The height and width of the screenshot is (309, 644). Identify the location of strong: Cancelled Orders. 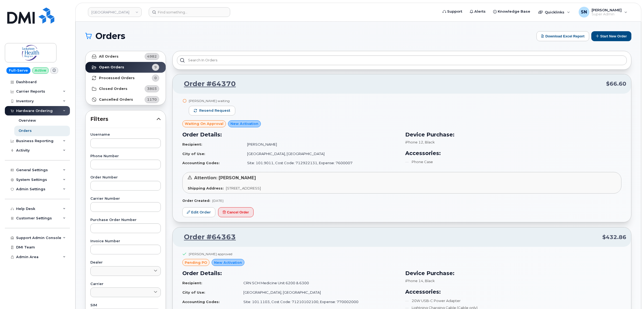
(116, 100).